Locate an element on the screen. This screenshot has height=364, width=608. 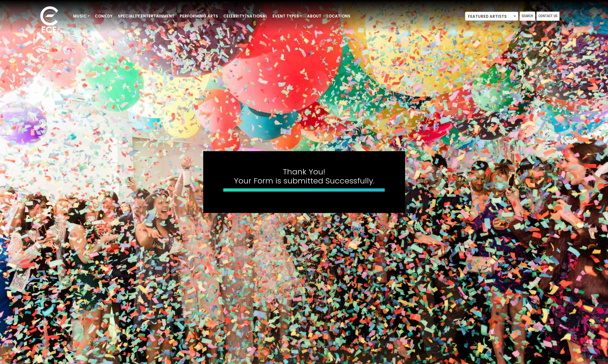
a: Specialty Entertainment is located at coordinates (146, 16).